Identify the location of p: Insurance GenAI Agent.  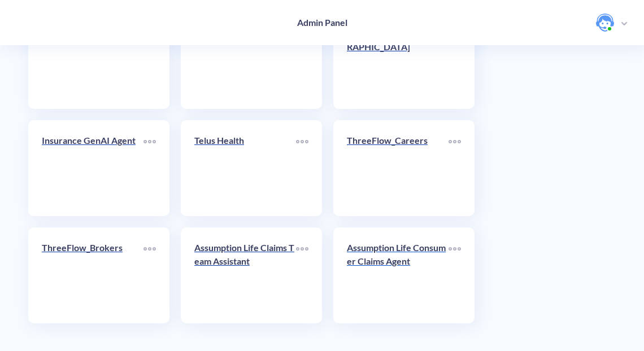
(93, 140).